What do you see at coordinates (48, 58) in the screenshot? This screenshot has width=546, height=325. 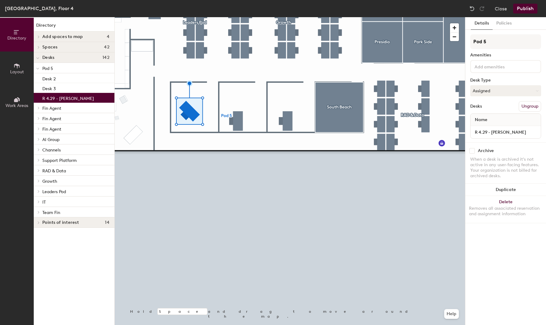 I see `span: Desks` at bounding box center [48, 58].